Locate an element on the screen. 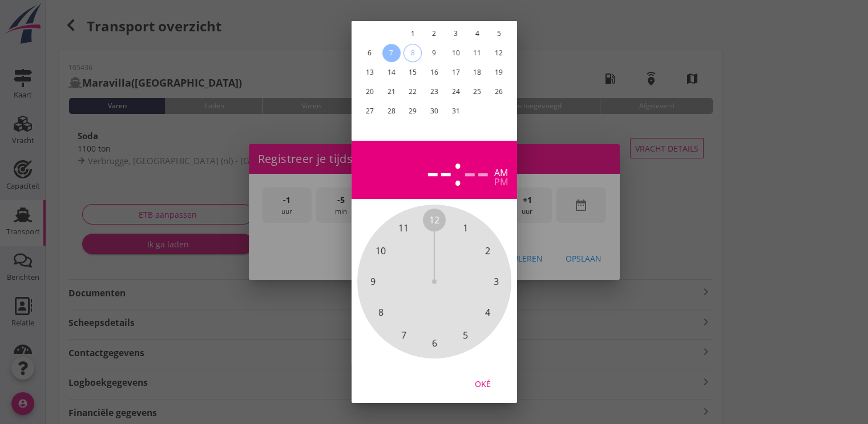 The height and width of the screenshot is (424, 868). div: 21 is located at coordinates (391, 92).